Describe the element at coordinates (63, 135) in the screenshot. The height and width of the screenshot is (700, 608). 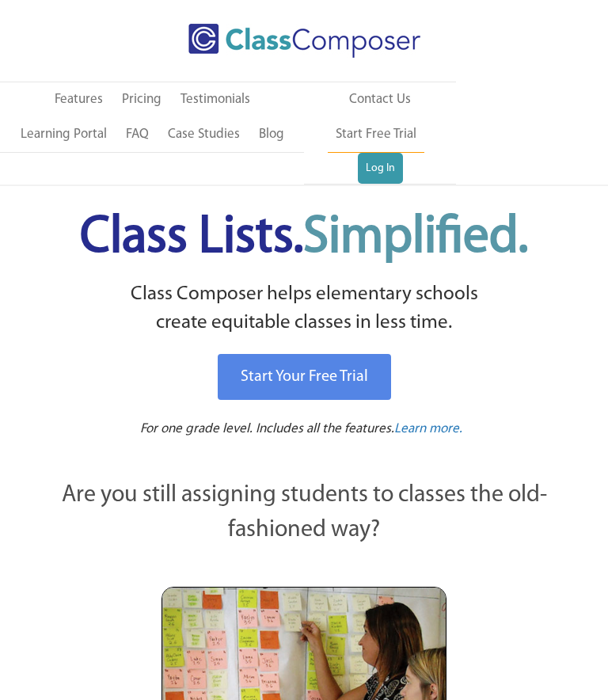
I see `a: Learning Portal` at that location.